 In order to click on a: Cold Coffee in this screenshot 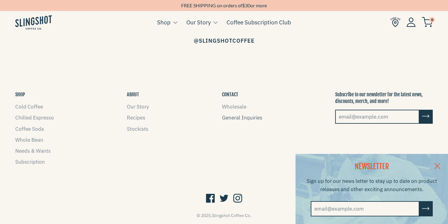, I will do `click(29, 107)`.